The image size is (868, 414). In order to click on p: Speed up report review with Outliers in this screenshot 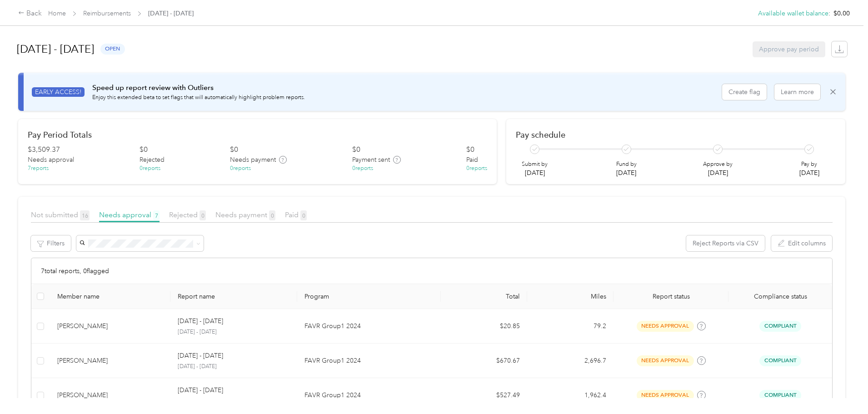, I will do `click(199, 88)`.